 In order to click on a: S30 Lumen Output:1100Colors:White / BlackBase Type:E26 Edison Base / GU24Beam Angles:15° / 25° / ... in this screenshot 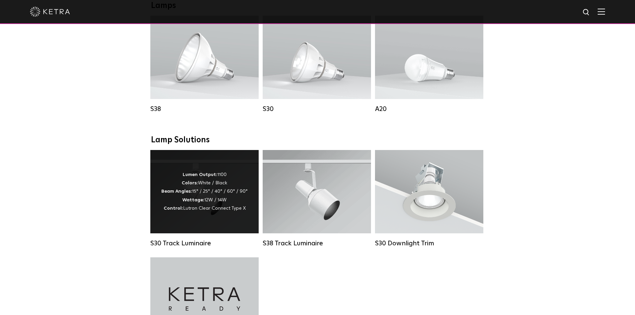, I will do `click(317, 64)`.